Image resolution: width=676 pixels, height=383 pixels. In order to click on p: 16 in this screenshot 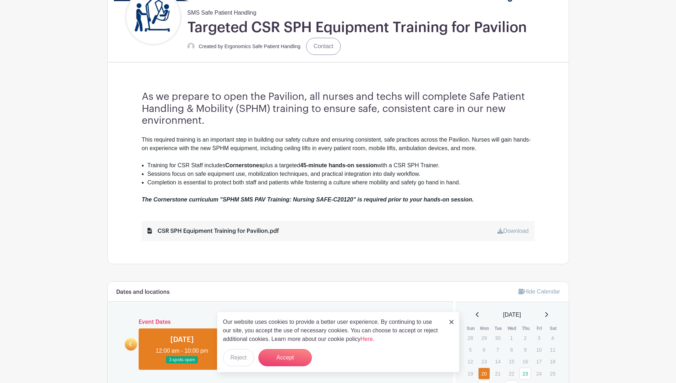, I will do `click(525, 361)`.